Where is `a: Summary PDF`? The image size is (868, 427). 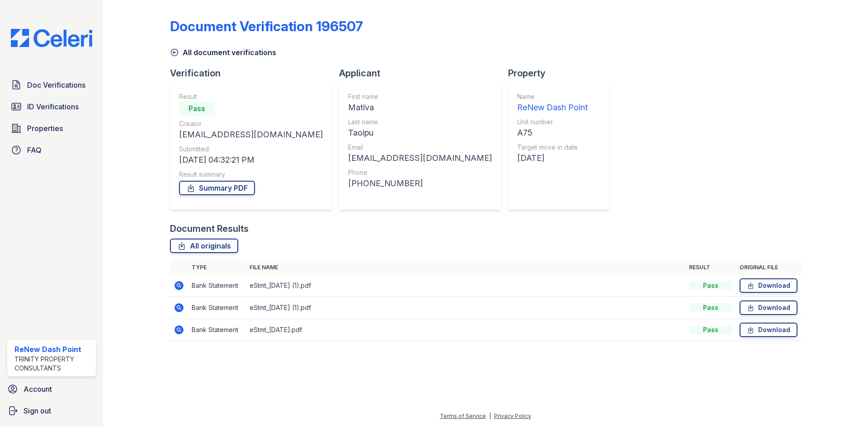 a: Summary PDF is located at coordinates (217, 188).